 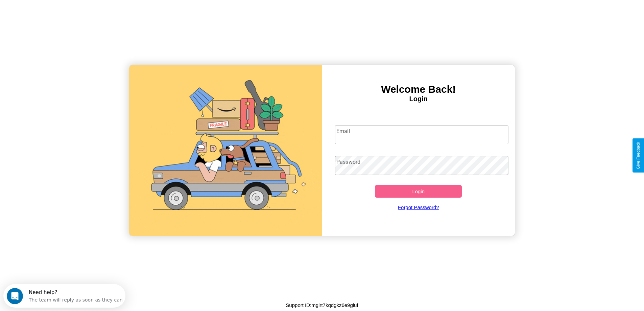 I want to click on div: The team will reply as soon as they can, so click(x=72, y=14).